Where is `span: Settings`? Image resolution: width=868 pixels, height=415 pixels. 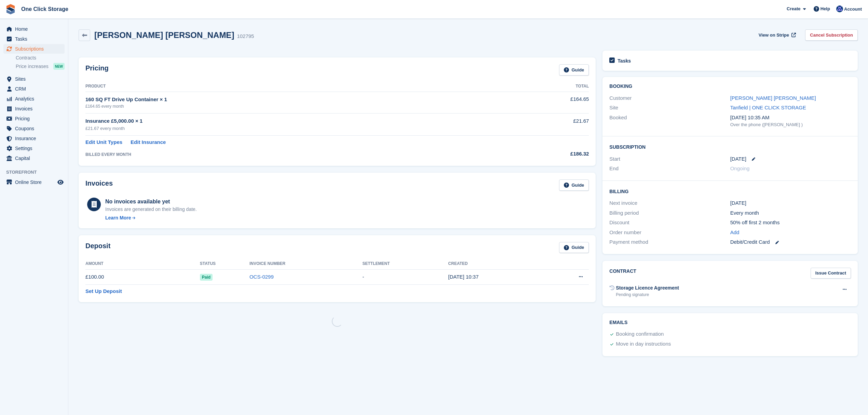
span: Settings is located at coordinates (36, 148).